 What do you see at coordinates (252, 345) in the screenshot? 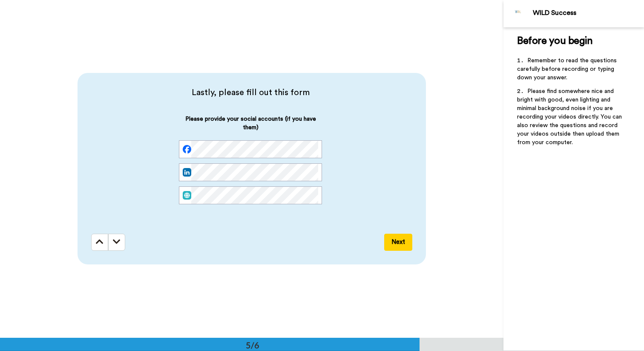
I see `div: 5/6` at bounding box center [252, 345].